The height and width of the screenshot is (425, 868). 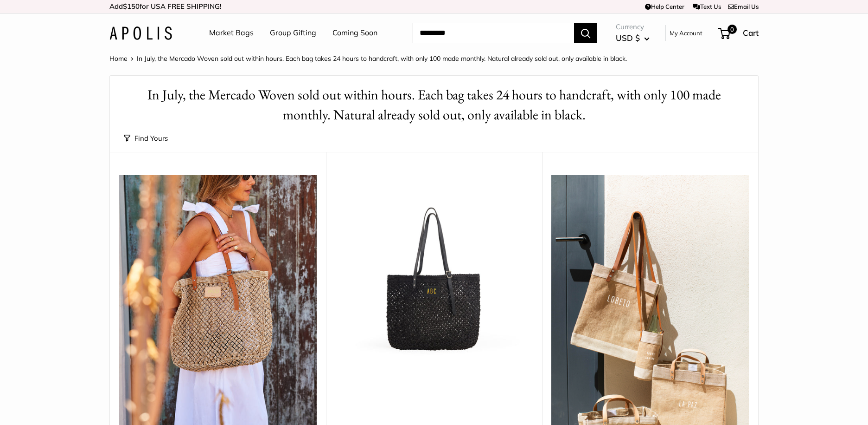 What do you see at coordinates (141, 33) in the screenshot?
I see `img: Apolis` at bounding box center [141, 33].